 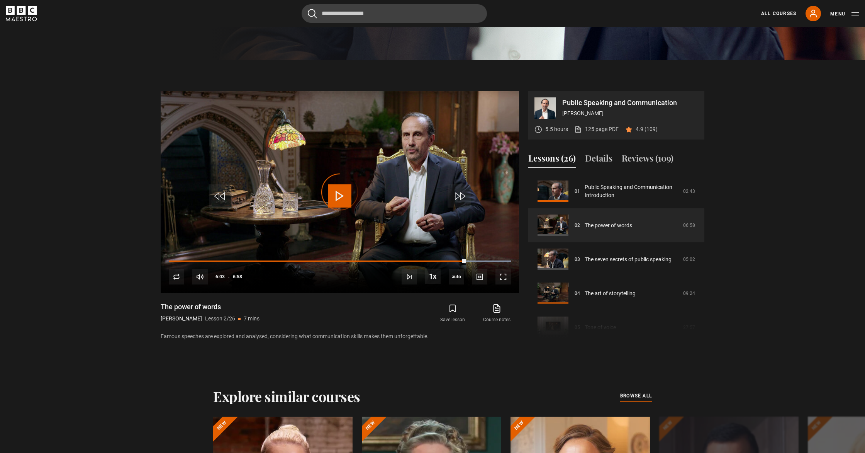 I want to click on button: Fullscreen, so click(x=503, y=276).